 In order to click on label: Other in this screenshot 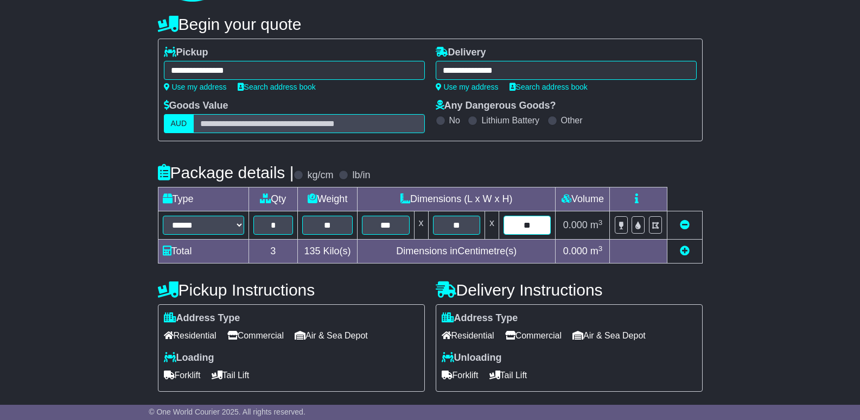, I will do `click(572, 120)`.